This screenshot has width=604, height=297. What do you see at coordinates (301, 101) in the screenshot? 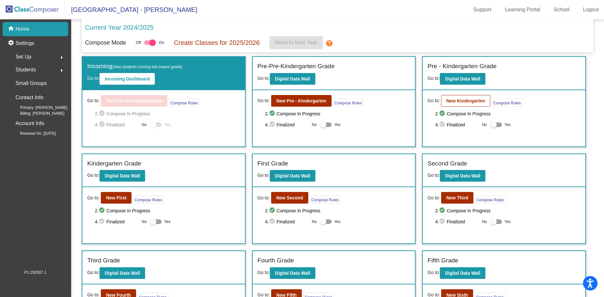
I see `b: New Pre - Kindergarten` at bounding box center [301, 101].